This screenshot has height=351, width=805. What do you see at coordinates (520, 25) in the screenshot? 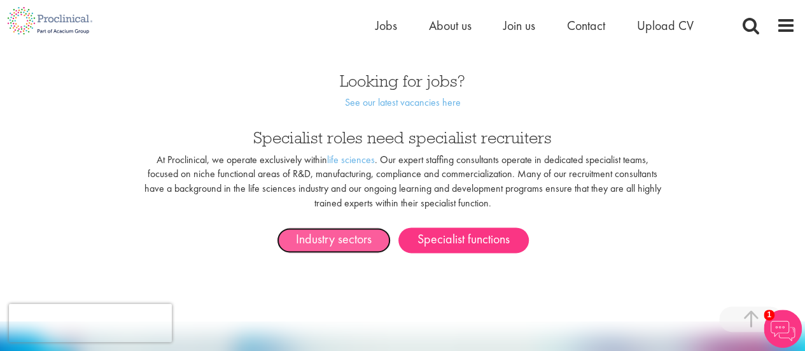
I see `span: Join us` at bounding box center [520, 25].